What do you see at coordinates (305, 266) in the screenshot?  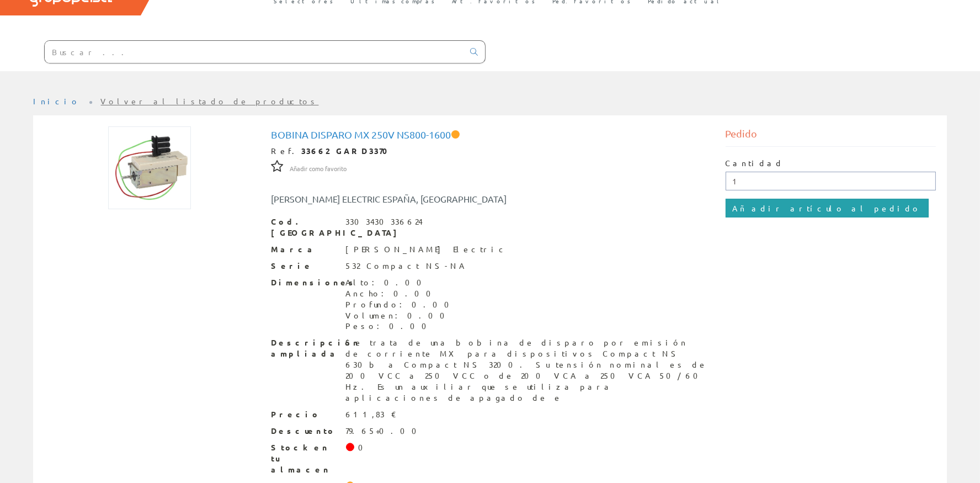 I see `span: Serie` at bounding box center [305, 266].